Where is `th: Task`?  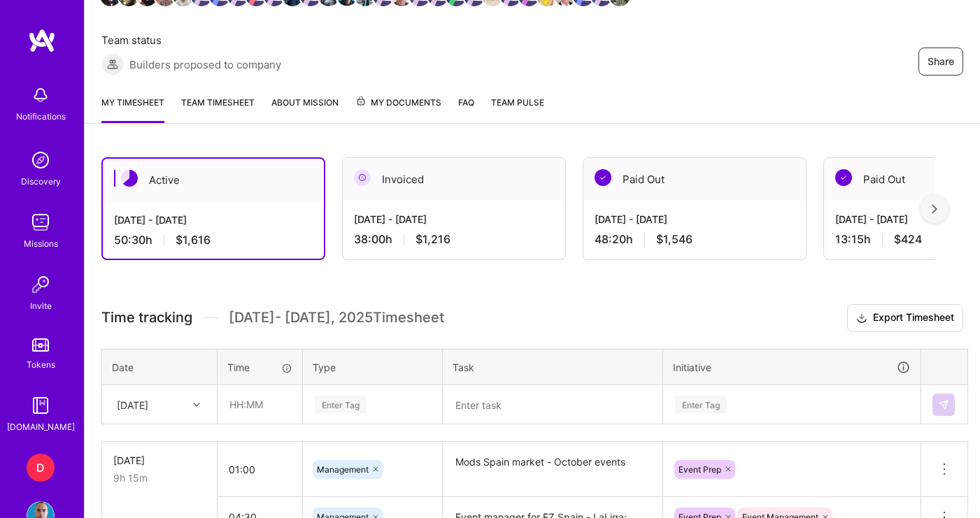
th: Task is located at coordinates (553, 368).